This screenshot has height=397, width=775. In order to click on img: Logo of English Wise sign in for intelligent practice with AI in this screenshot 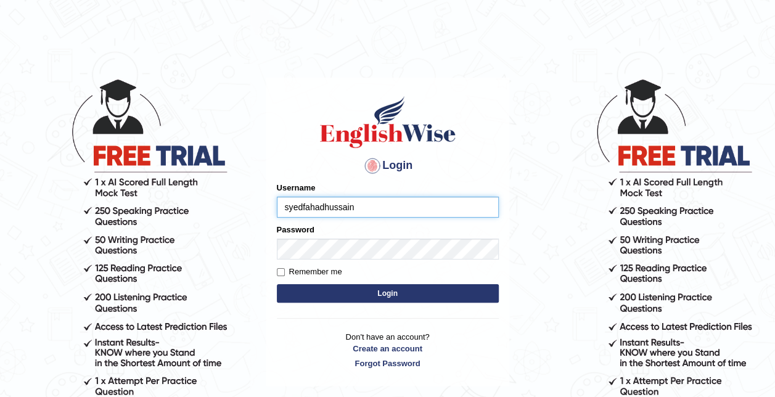, I will do `click(388, 122)`.